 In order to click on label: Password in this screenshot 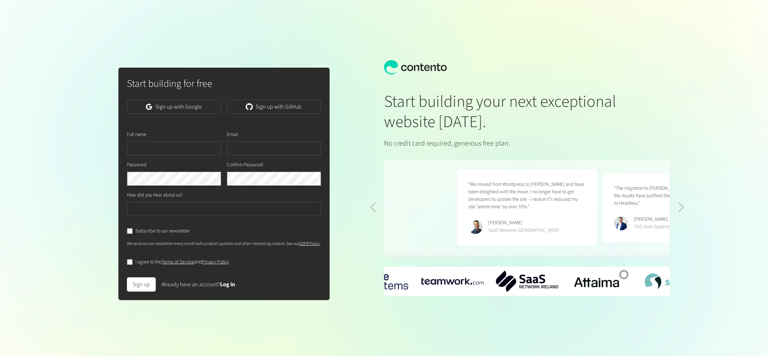, I will do `click(137, 165)`.